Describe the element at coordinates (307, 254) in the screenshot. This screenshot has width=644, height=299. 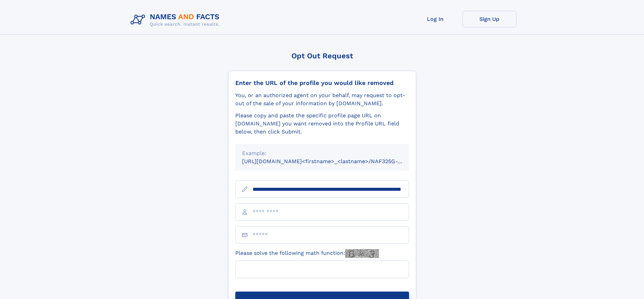
I see `label: Please solve the following math function:` at that location.